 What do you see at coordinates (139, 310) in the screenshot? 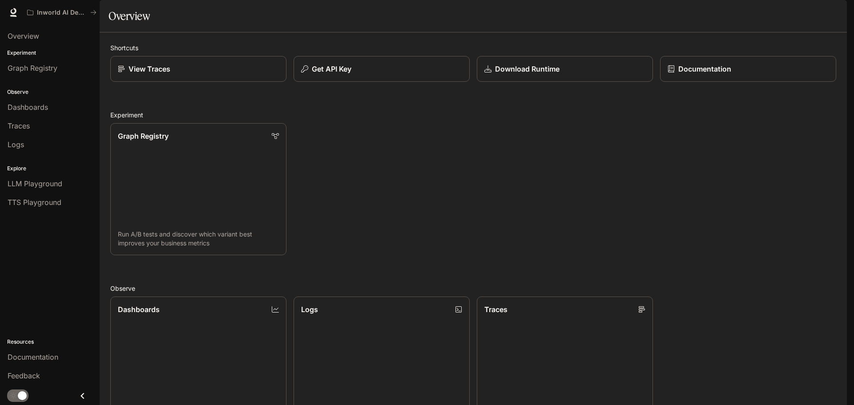
I see `p: Dashboards` at bounding box center [139, 310].